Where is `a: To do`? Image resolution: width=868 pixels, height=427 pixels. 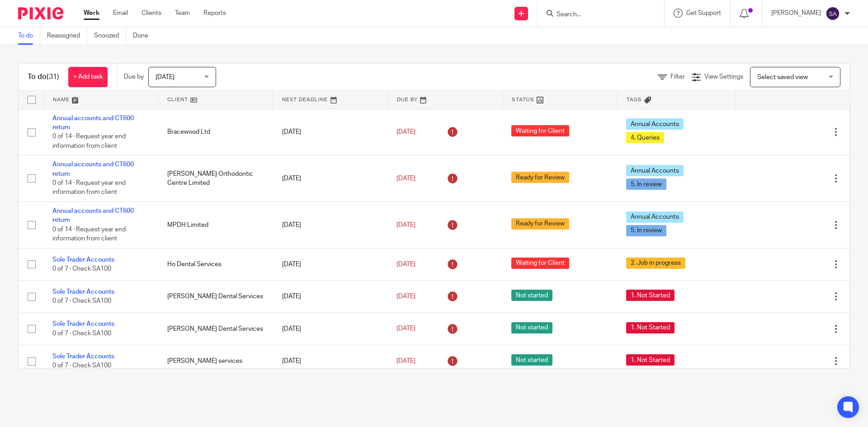
a: To do is located at coordinates (29, 35).